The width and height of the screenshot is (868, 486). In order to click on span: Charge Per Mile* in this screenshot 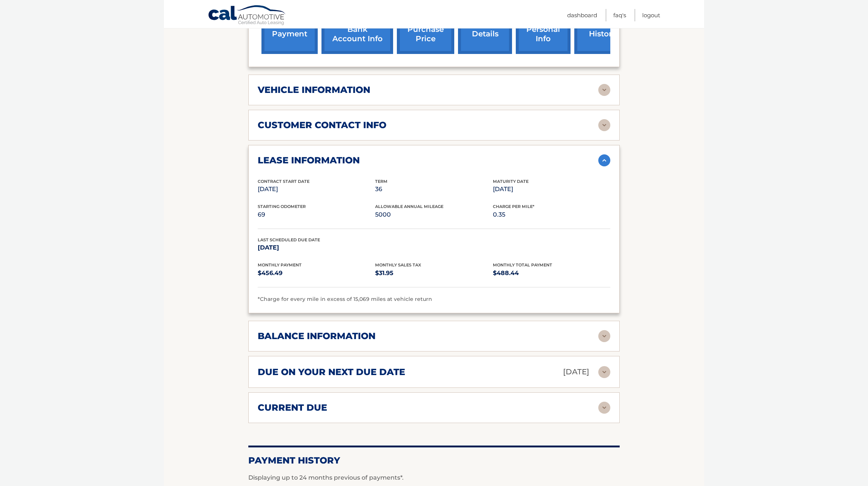, I will do `click(514, 207)`.